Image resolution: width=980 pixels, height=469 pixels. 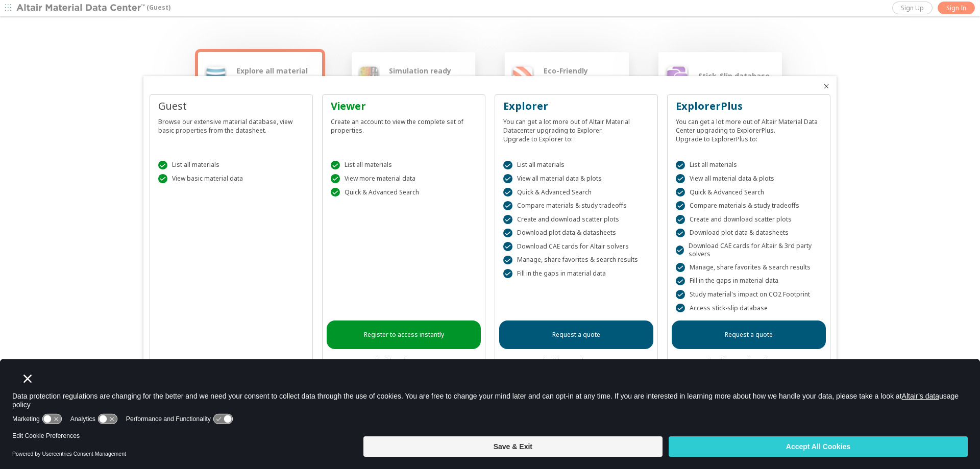 I want to click on div: You can get a lot more out of Altair Material Data Center upgrading to ExplorerPlus. Upgrade to E..., so click(x=749, y=128).